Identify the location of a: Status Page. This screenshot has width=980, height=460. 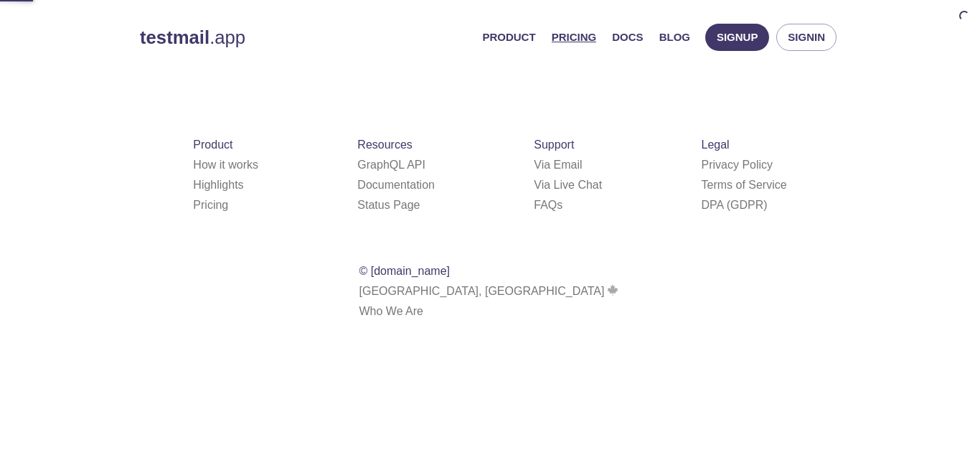
(388, 205).